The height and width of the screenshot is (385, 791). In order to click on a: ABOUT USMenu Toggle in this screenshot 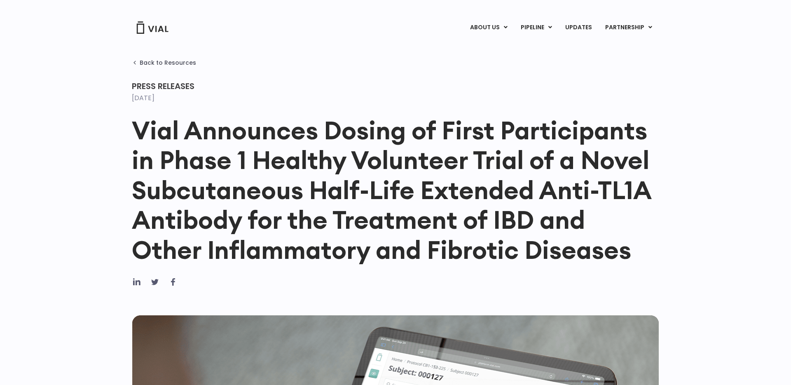, I will do `click(488, 28)`.